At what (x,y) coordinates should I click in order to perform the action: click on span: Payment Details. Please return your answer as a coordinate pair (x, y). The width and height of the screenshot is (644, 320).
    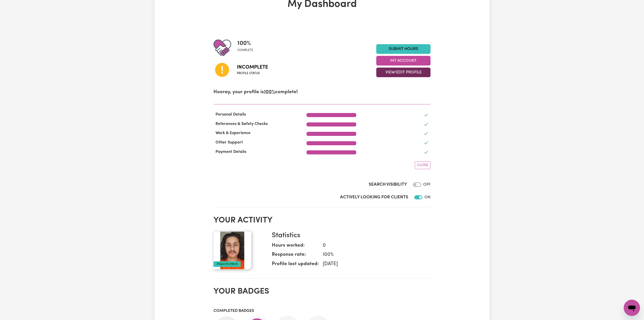
    Looking at the image, I should click on (231, 152).